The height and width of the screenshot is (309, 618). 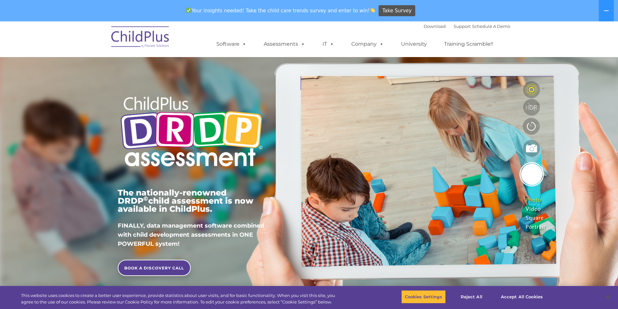 I want to click on a: Company, so click(x=368, y=44).